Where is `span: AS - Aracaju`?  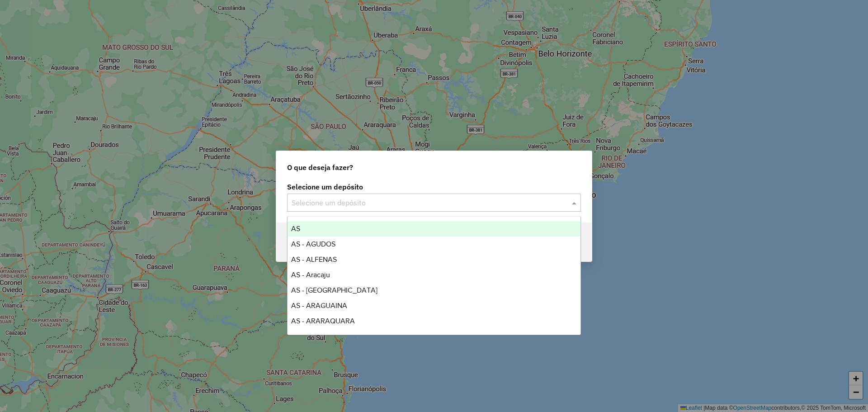
span: AS - Aracaju is located at coordinates (310, 274).